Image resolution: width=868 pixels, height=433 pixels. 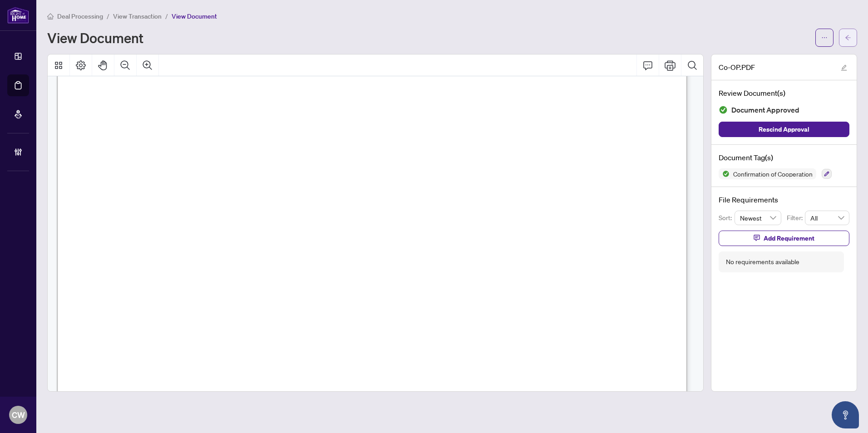 I want to click on div: No requirements available, so click(x=762, y=262).